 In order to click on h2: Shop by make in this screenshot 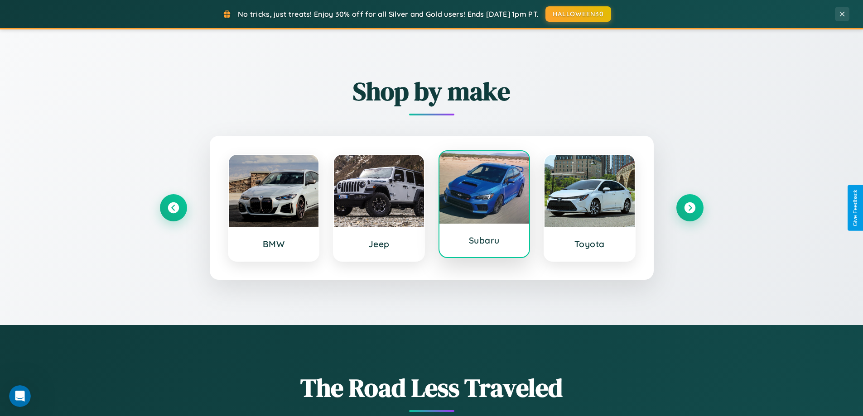, I will do `click(432, 91)`.